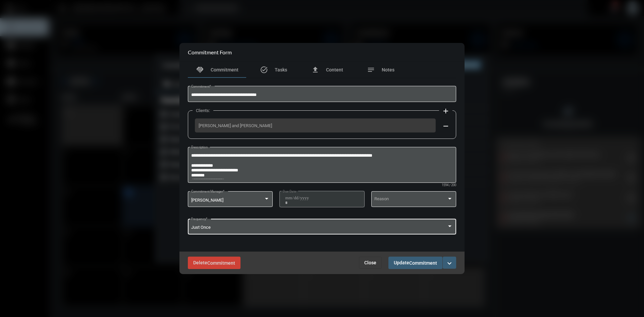  Describe the element at coordinates (201, 227) in the screenshot. I see `span: Just Once` at that location.